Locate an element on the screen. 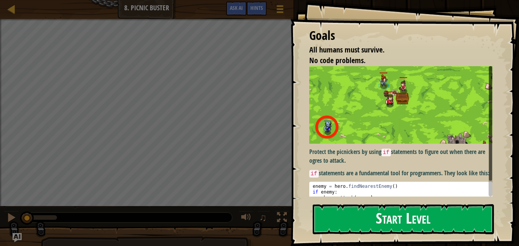 The width and height of the screenshot is (519, 246). button: Ctrl + P: Pause is located at coordinates (11, 218).